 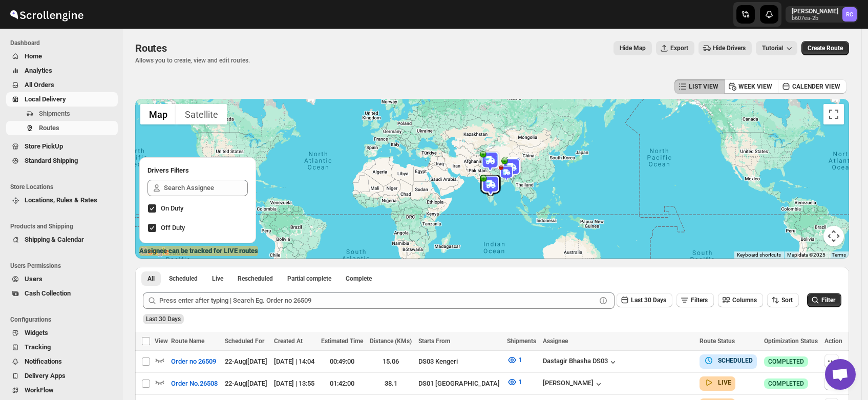 What do you see at coordinates (700, 87) in the screenshot?
I see `button: LIST VIEW` at bounding box center [700, 87].